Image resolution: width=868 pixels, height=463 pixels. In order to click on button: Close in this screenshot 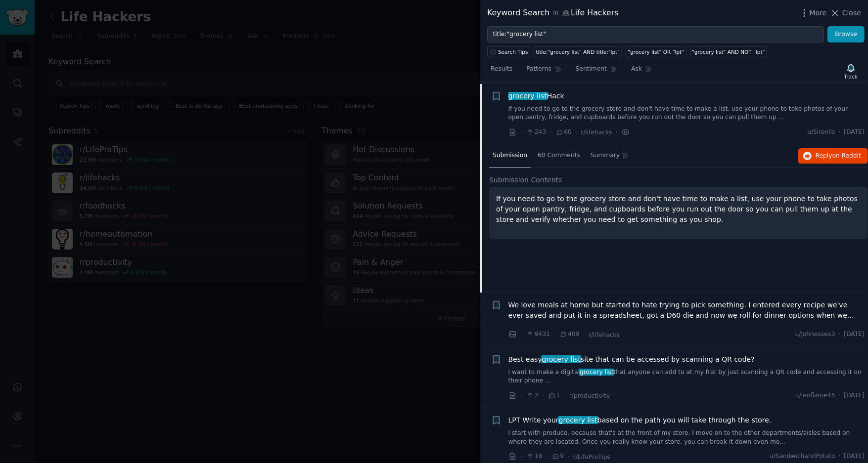, I will do `click(845, 13)`.